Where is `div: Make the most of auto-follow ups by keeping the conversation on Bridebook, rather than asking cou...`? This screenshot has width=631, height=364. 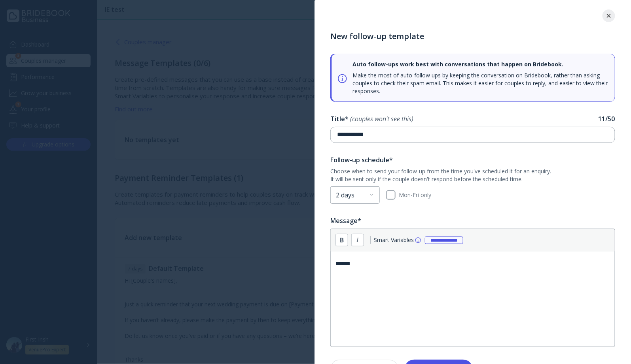
div: Make the most of auto-follow ups by keeping the conversation on Bridebook, rather than asking cou... is located at coordinates (480, 78).